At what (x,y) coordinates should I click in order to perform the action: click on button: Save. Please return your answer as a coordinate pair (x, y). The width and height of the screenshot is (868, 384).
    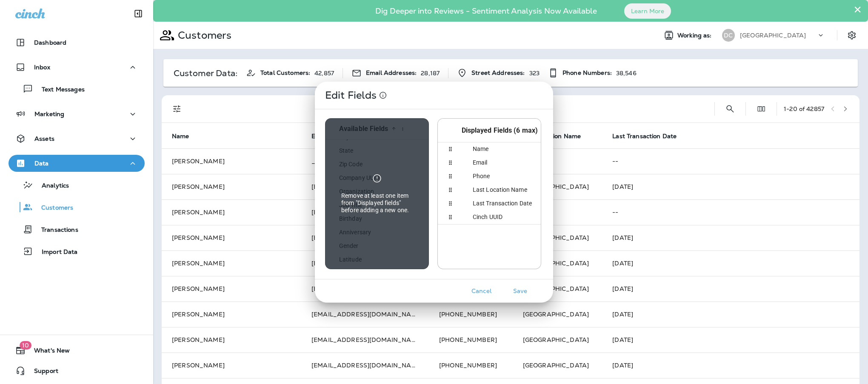
    Looking at the image, I should click on (520, 291).